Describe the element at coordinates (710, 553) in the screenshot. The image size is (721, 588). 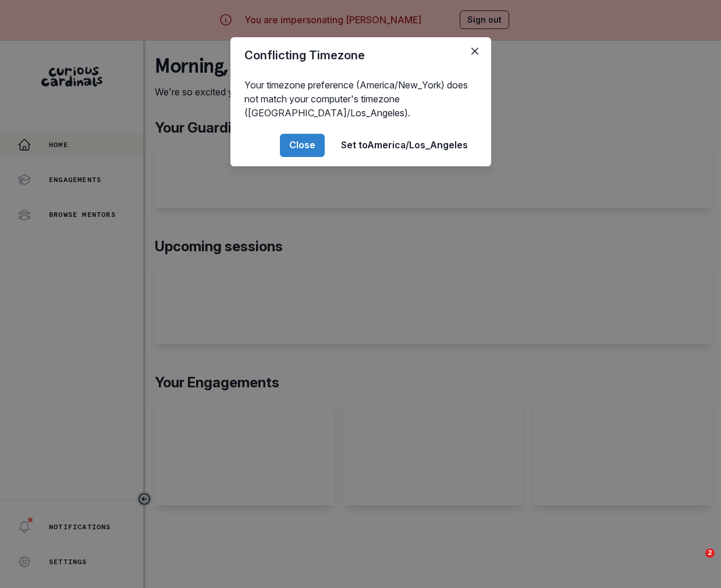
I see `span: 2` at that location.